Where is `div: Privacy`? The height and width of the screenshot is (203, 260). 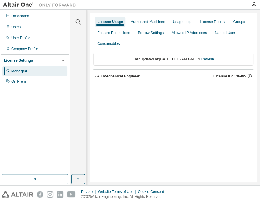
div: Privacy is located at coordinates (89, 192).